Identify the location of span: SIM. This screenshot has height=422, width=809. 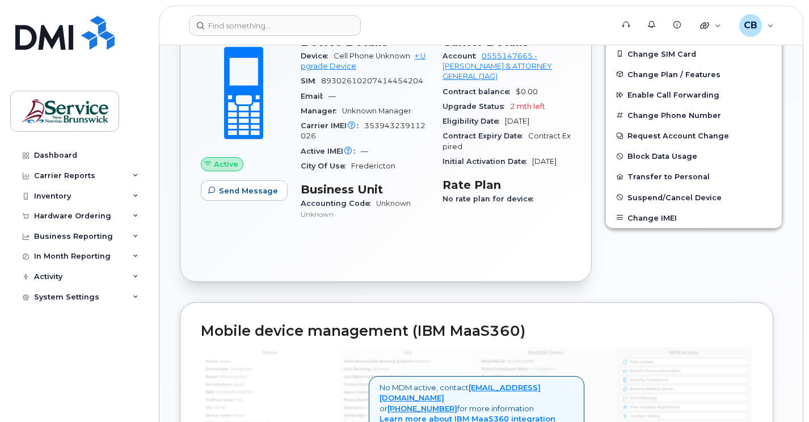
(311, 81).